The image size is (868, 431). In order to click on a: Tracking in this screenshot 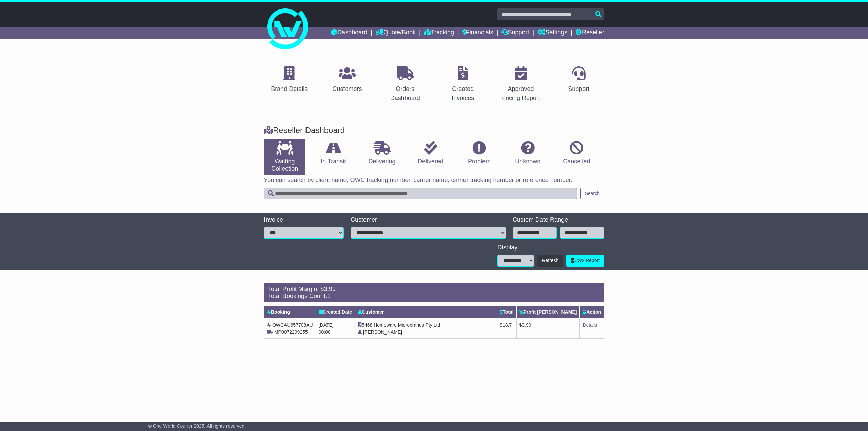, I will do `click(439, 33)`.